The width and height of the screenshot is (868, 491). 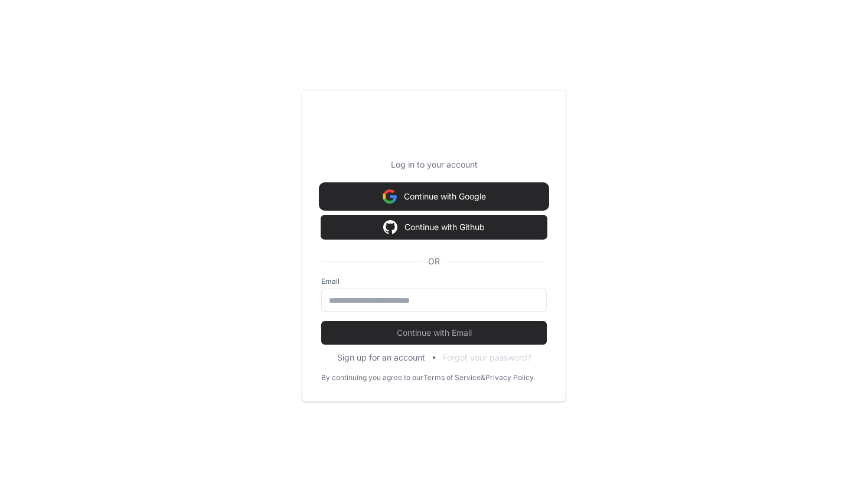 I want to click on div: By continuing you agree to our, so click(x=372, y=378).